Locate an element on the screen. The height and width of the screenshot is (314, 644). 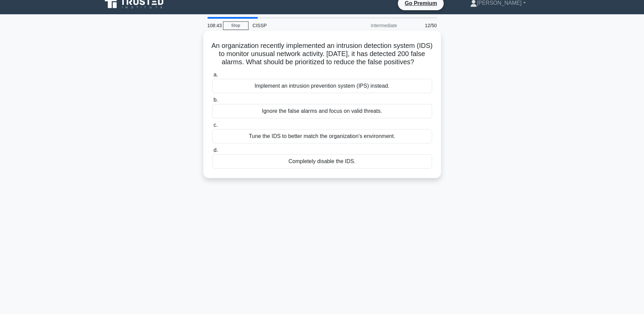
div: CISSP is located at coordinates (295, 25).